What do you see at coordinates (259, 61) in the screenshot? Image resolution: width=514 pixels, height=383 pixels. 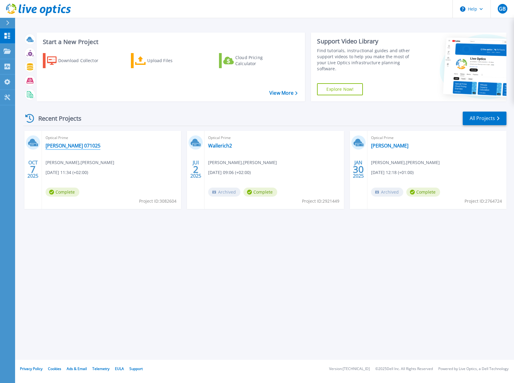 I see `div: Cloud Pricing Calculator` at bounding box center [259, 61].